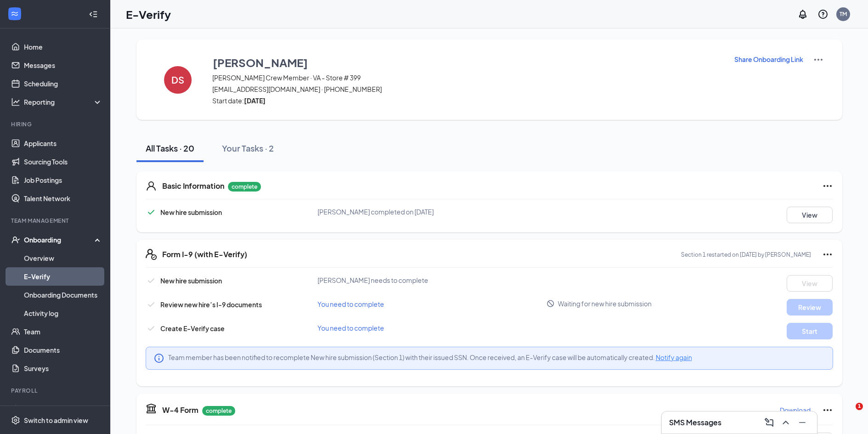 Image resolution: width=868 pixels, height=434 pixels. Describe the element at coordinates (63, 143) in the screenshot. I see `a: Applicants` at that location.